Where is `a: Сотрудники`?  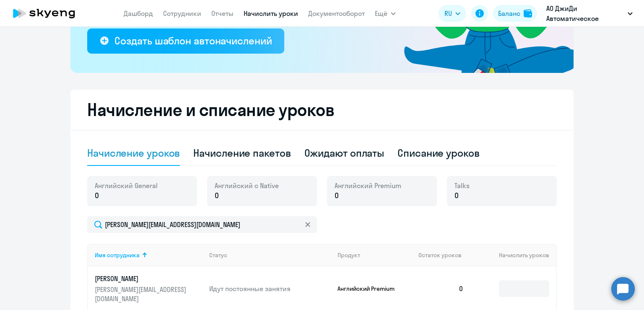 a: Сотрудники is located at coordinates (182, 13).